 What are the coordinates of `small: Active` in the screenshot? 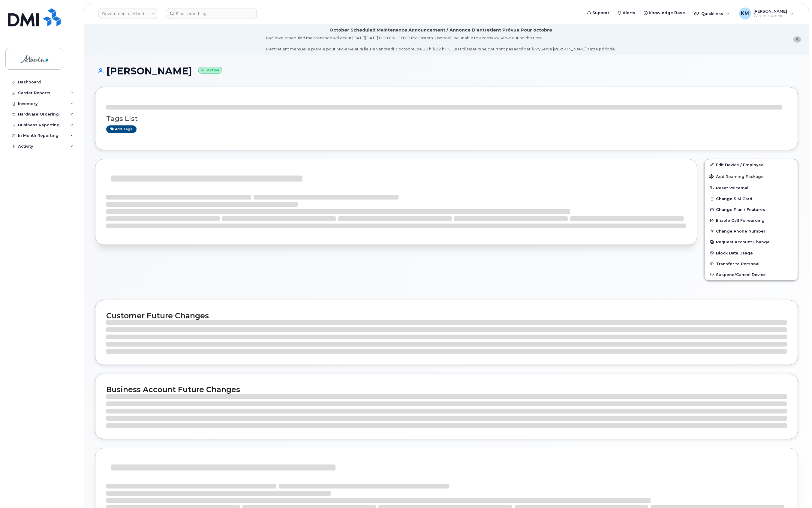 It's located at (210, 70).